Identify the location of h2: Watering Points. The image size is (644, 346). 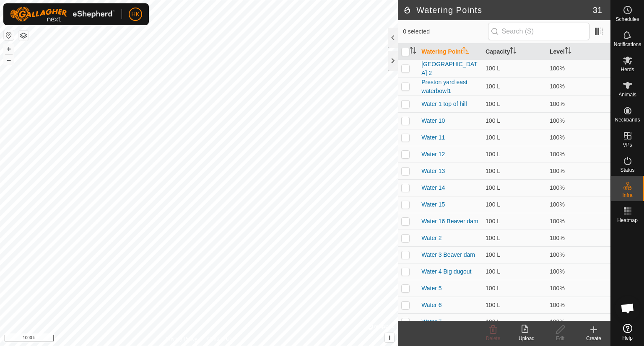
(498, 10).